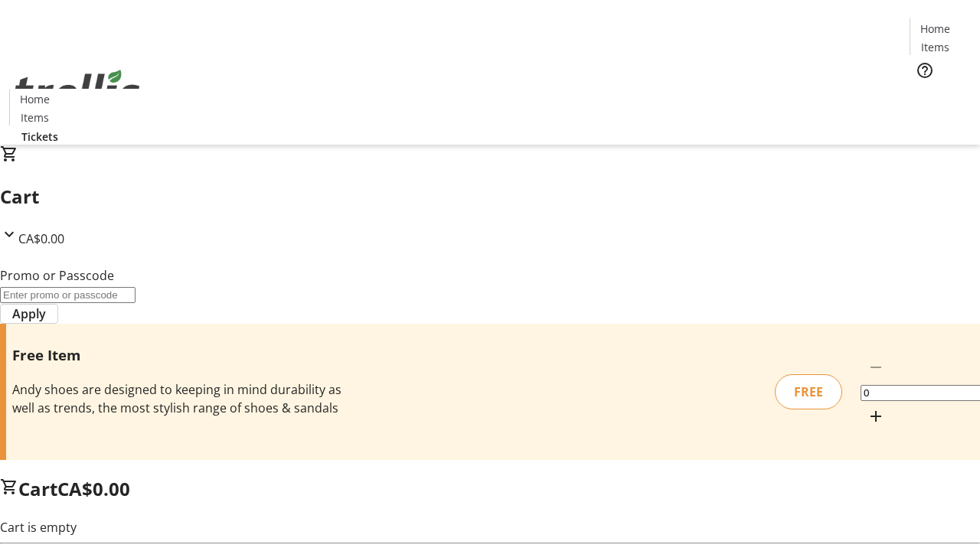 The image size is (980, 551). Describe the element at coordinates (808, 392) in the screenshot. I see `div: FREE` at that location.